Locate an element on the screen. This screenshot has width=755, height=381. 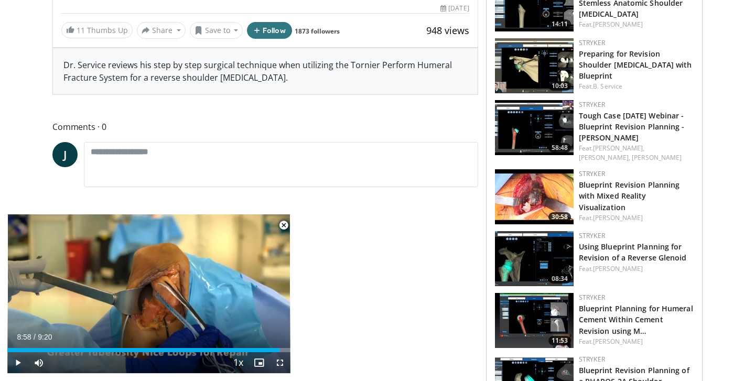
span: 948 views is located at coordinates (448, 30).